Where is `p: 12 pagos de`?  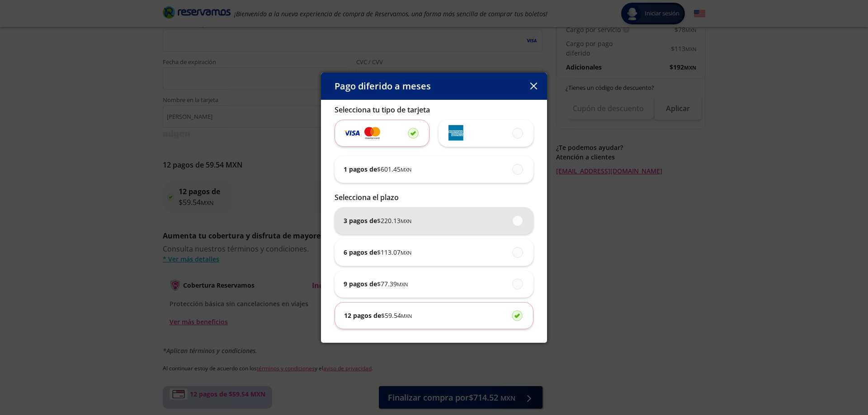 p: 12 pagos de is located at coordinates (378, 315).